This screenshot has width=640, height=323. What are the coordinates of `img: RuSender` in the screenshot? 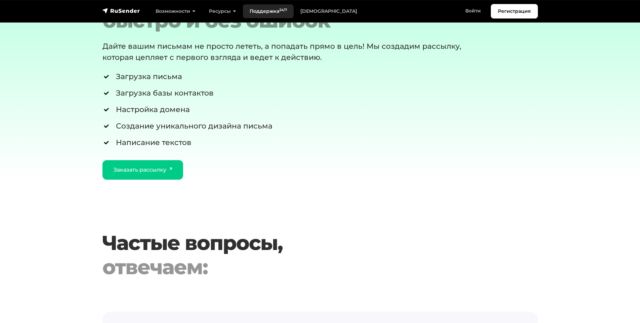 It's located at (121, 11).